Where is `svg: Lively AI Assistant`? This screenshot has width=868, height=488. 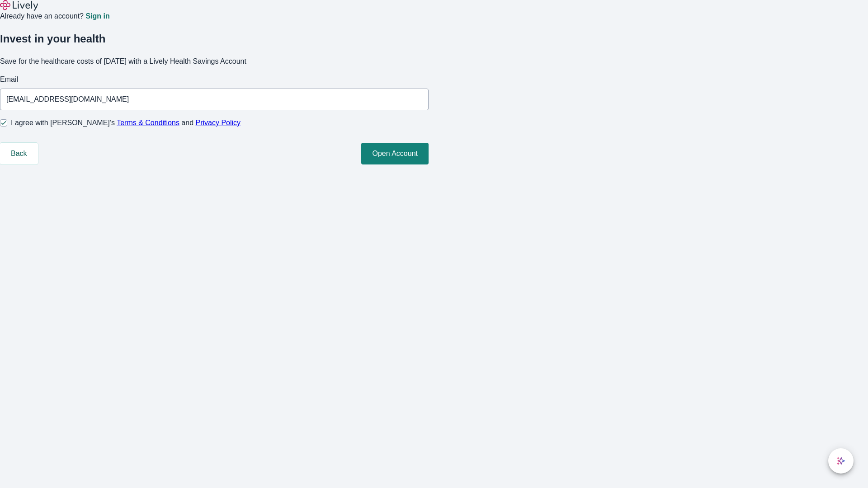 svg: Lively AI Assistant is located at coordinates (841, 461).